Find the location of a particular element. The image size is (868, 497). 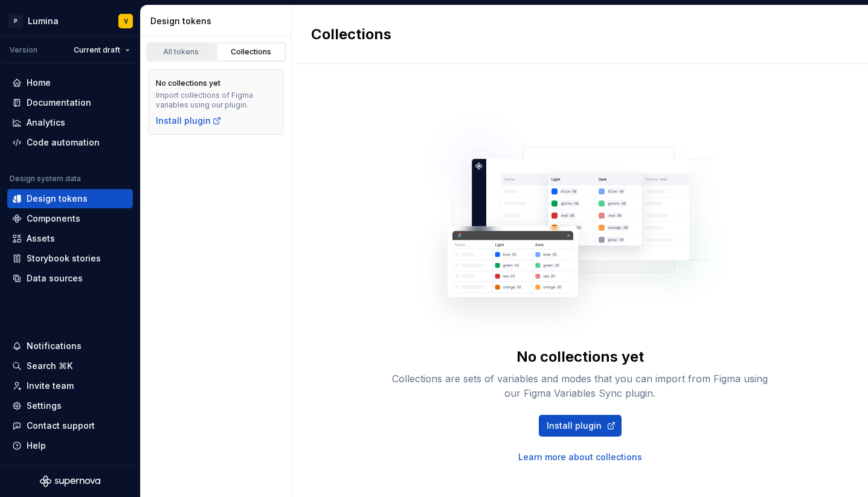

div: Settings is located at coordinates (44, 406).